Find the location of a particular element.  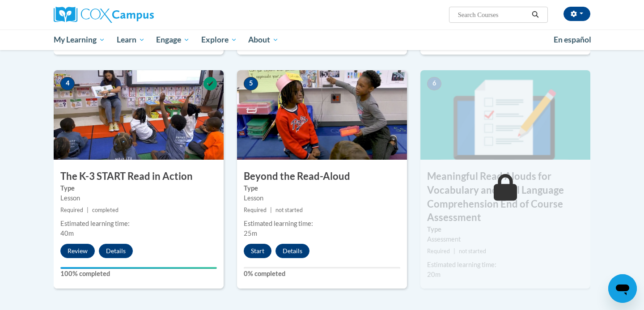

span: Explore is located at coordinates (219, 40).